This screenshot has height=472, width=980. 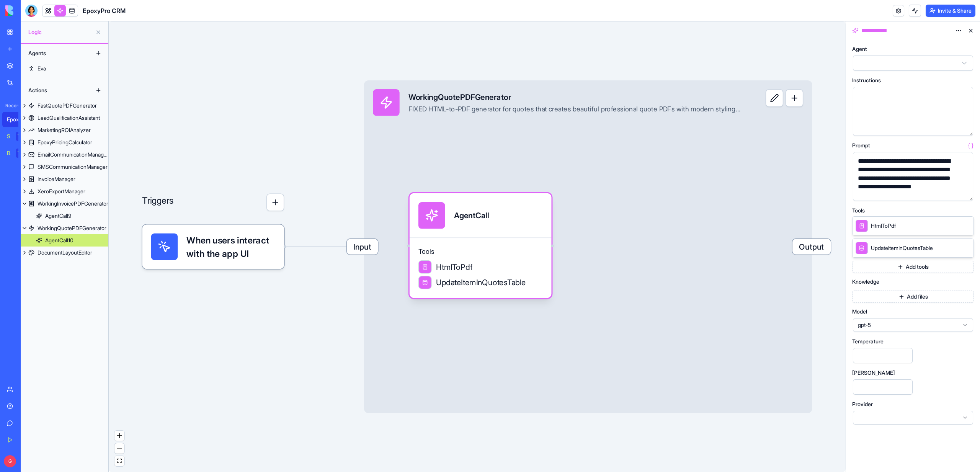 I want to click on div: MarketingROIAnalyzer, so click(x=64, y=130).